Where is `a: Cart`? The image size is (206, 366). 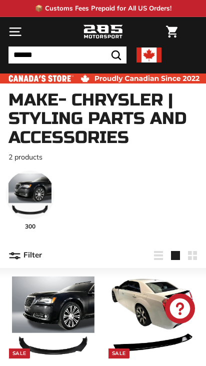
a: Cart is located at coordinates (172, 32).